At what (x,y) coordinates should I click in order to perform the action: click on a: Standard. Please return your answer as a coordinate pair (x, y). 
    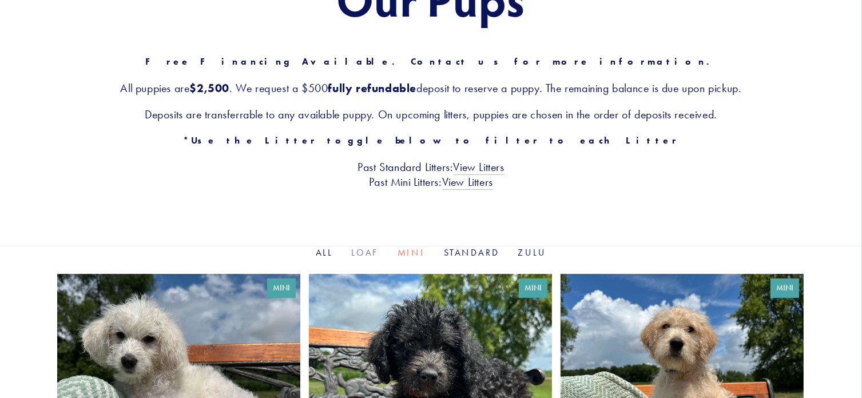
    Looking at the image, I should click on (472, 252).